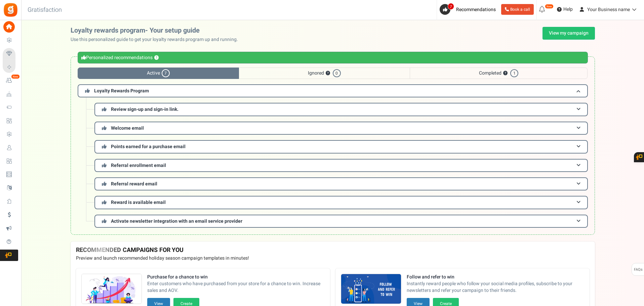  What do you see at coordinates (325, 73) in the screenshot?
I see `span: Ignored` at bounding box center [325, 73].